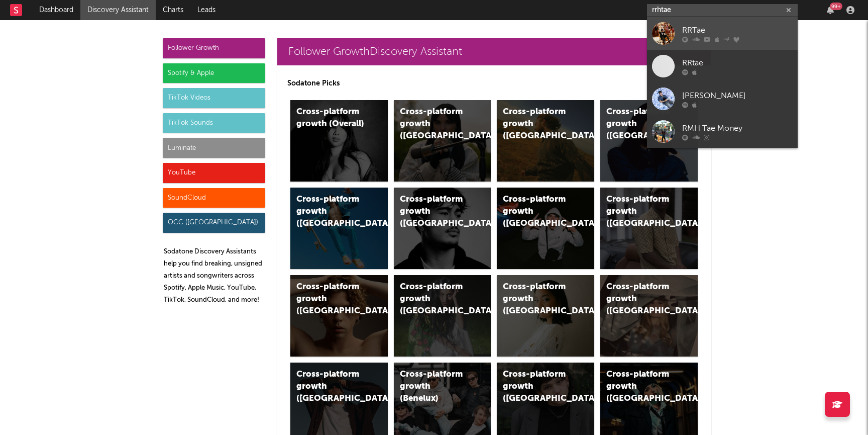 The image size is (868, 435). I want to click on a: Cross-platform growth (Overall), so click(339, 141).